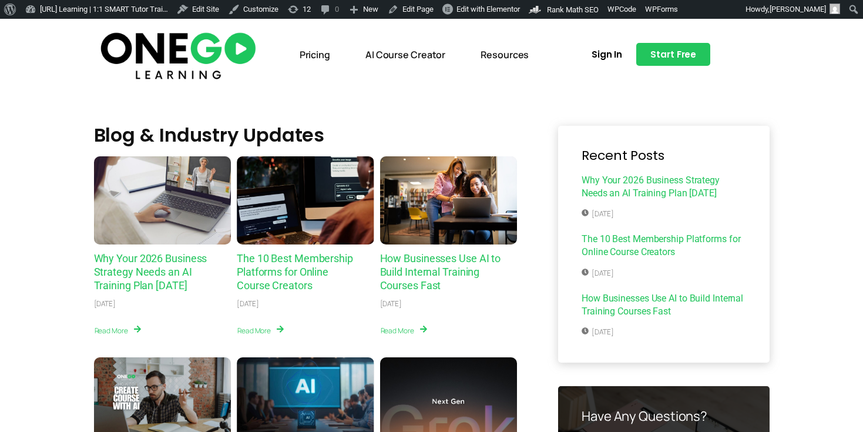 The width and height of the screenshot is (863, 432). What do you see at coordinates (505, 55) in the screenshot?
I see `a: Resources` at bounding box center [505, 55].